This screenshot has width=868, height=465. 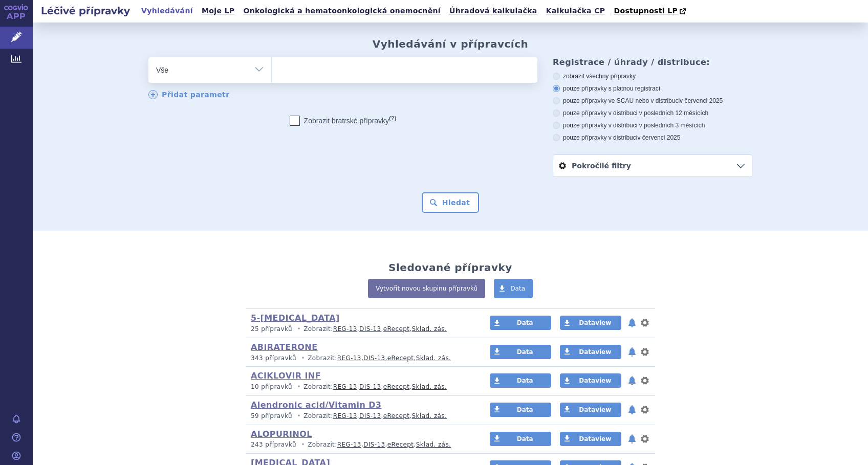 I want to click on a: Alendronic acid/Vitamin D3, so click(x=316, y=404).